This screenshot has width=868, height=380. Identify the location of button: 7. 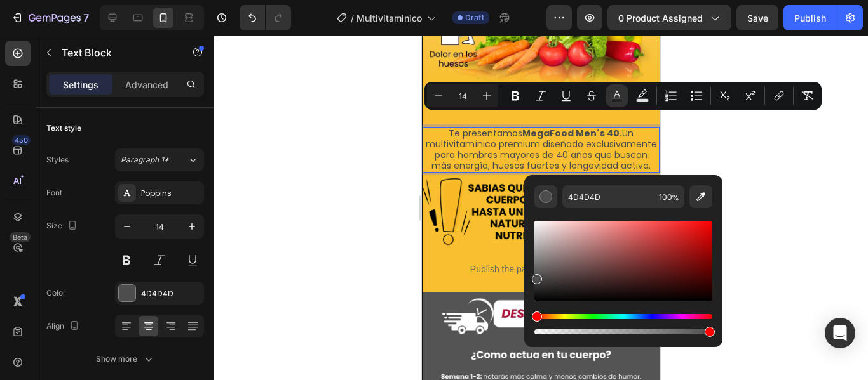
(50, 18).